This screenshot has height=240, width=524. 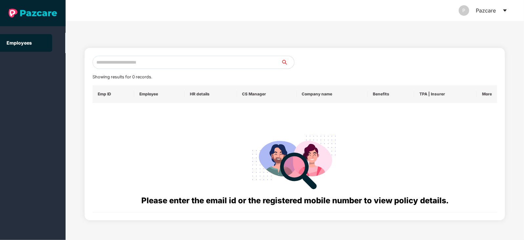 What do you see at coordinates (487, 94) in the screenshot?
I see `th: More` at bounding box center [487, 94].